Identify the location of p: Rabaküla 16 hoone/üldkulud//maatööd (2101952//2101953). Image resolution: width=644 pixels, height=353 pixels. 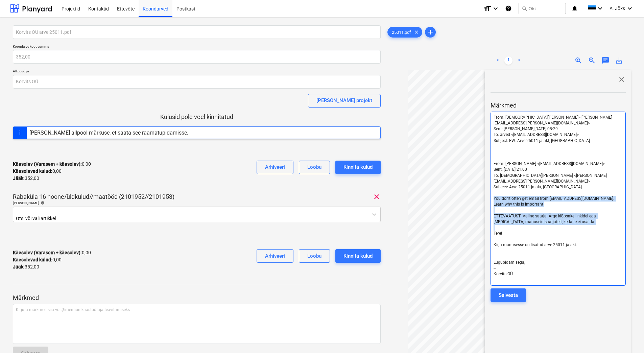
(94, 197).